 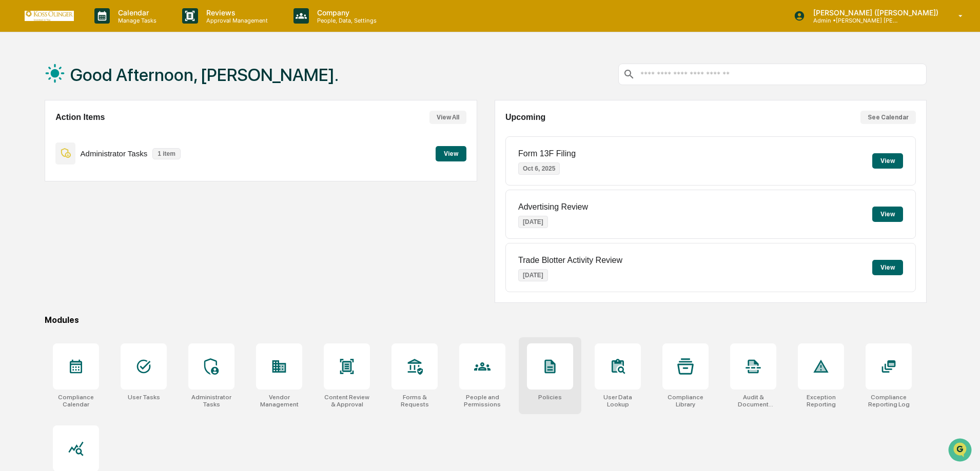 What do you see at coordinates (345, 20) in the screenshot?
I see `p: People, Data, Settings` at bounding box center [345, 20].